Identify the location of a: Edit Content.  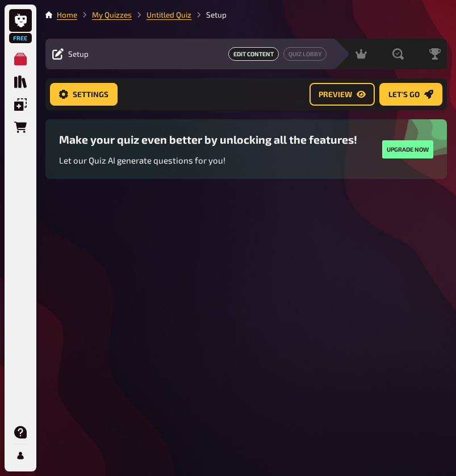
(253, 54).